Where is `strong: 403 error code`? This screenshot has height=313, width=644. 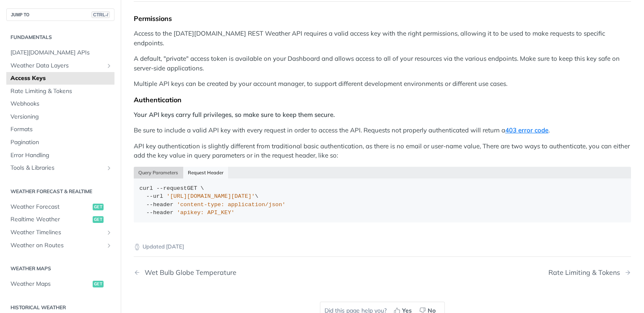
strong: 403 error code is located at coordinates (527, 130).